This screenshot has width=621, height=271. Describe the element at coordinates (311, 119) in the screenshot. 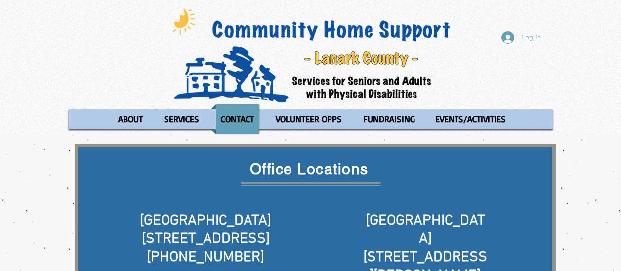

I see `nav: Site` at that location.